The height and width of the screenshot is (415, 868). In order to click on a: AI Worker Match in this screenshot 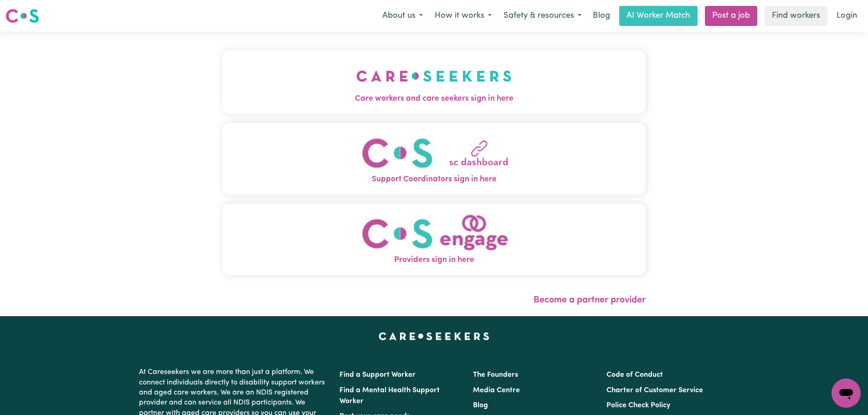, I will do `click(658, 16)`.